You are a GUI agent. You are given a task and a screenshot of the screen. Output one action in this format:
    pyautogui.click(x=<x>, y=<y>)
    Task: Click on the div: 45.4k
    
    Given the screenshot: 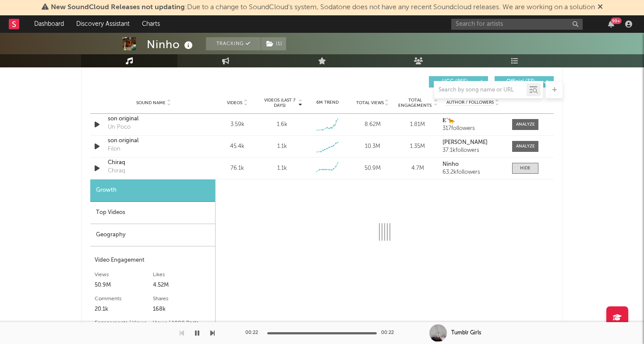 What is the action you would take?
    pyautogui.click(x=237, y=147)
    